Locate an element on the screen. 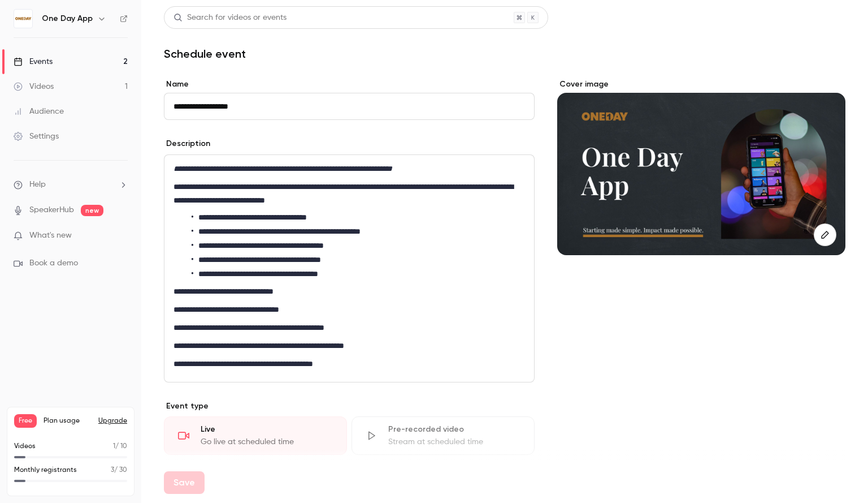  a: SpeakerHub is located at coordinates (52, 210).